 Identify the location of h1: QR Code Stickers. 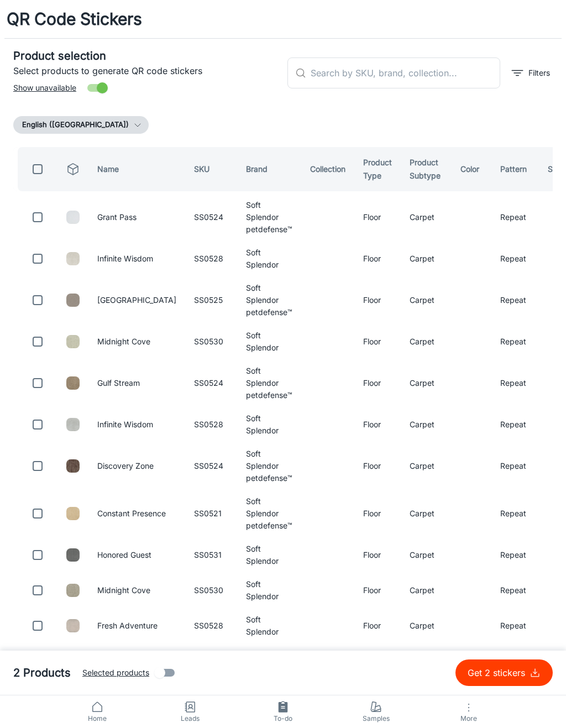
(74, 19).